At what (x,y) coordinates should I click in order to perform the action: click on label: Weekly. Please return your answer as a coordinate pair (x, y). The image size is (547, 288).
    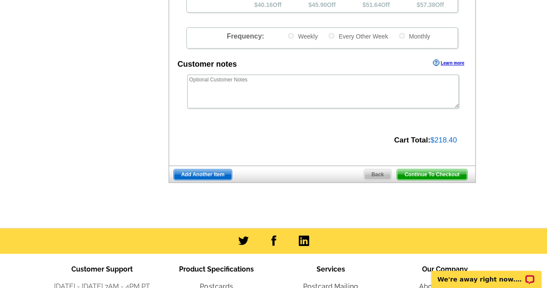
    Looking at the image, I should click on (302, 36).